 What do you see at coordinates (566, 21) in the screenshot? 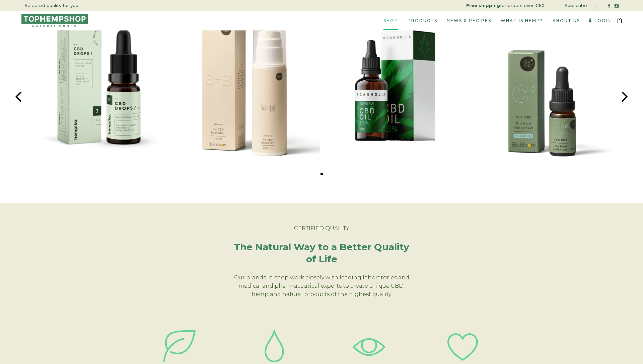
I see `span: About Us` at bounding box center [566, 21].